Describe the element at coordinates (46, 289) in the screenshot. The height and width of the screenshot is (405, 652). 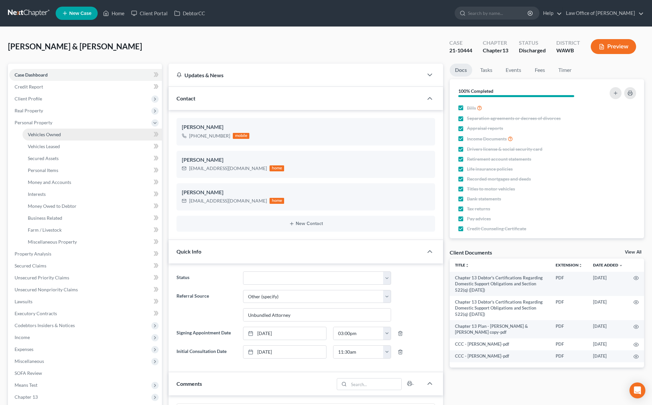
I see `span: Unsecured Nonpriority Claims` at that location.